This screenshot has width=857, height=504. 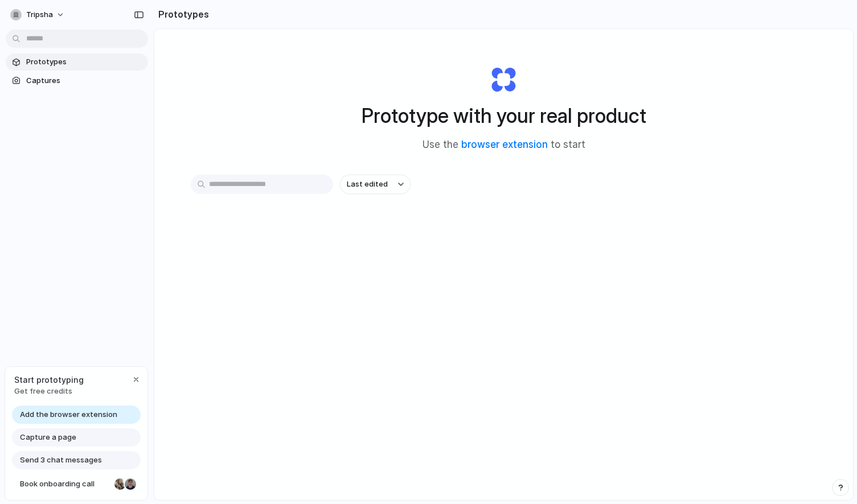 I want to click on span: Prototypes, so click(x=85, y=62).